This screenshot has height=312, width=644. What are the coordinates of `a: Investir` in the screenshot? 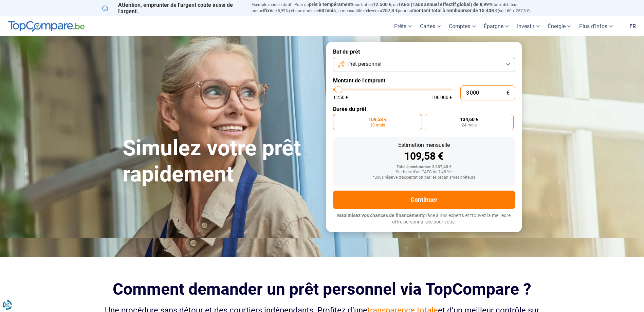 It's located at (528, 26).